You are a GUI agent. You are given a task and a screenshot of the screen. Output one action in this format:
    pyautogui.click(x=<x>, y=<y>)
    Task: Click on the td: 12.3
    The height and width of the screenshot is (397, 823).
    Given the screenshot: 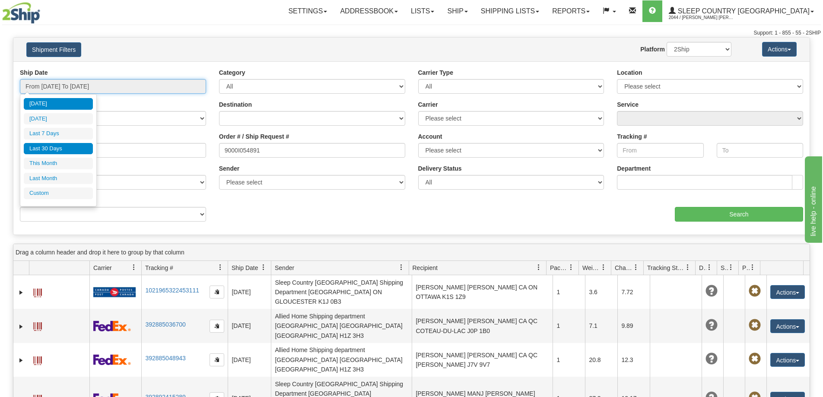 What is the action you would take?
    pyautogui.click(x=634, y=360)
    